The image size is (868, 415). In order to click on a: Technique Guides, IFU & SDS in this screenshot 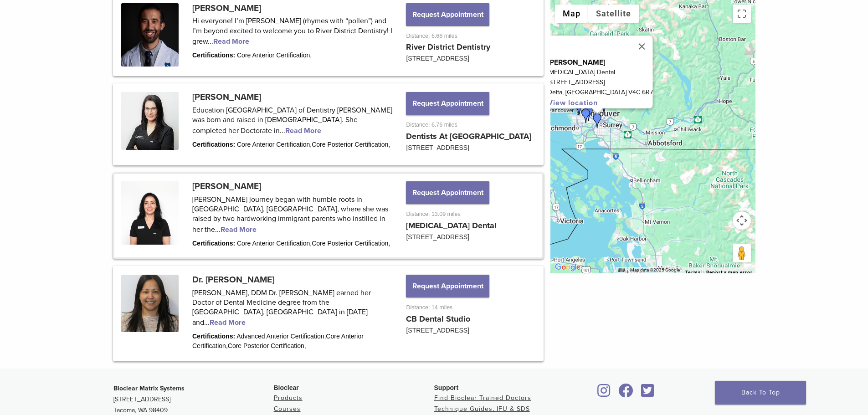, I will do `click(482, 409)`.